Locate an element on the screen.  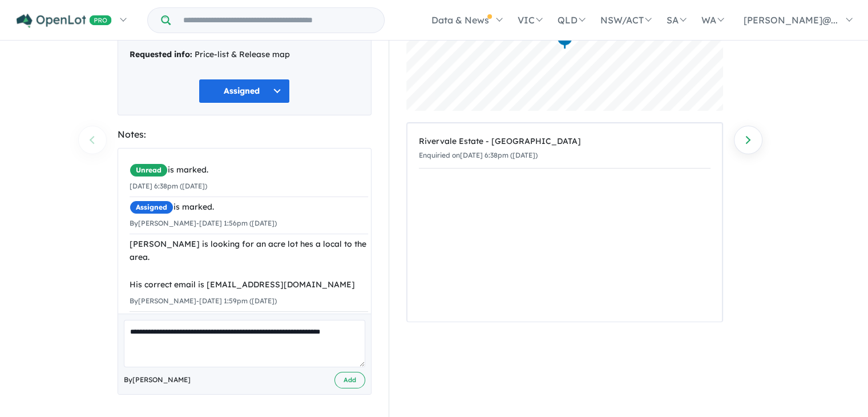
input: Try estate name, suburb, builder or developer is located at coordinates (278, 20).